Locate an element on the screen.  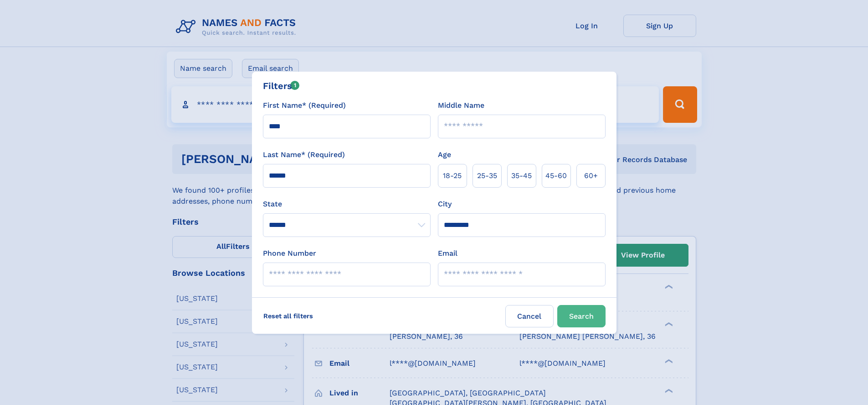
label: Last Name* (Required) is located at coordinates (304, 154).